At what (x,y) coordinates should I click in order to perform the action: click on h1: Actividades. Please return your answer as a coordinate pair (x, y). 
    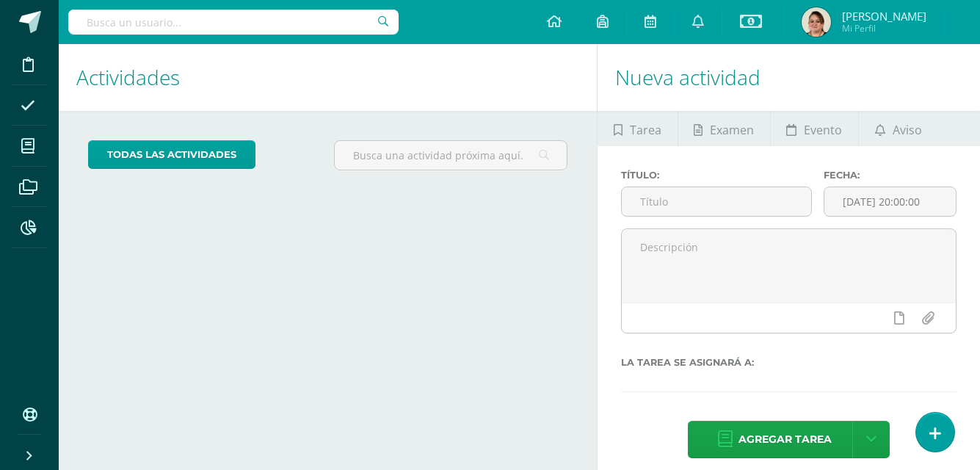
    Looking at the image, I should click on (328, 77).